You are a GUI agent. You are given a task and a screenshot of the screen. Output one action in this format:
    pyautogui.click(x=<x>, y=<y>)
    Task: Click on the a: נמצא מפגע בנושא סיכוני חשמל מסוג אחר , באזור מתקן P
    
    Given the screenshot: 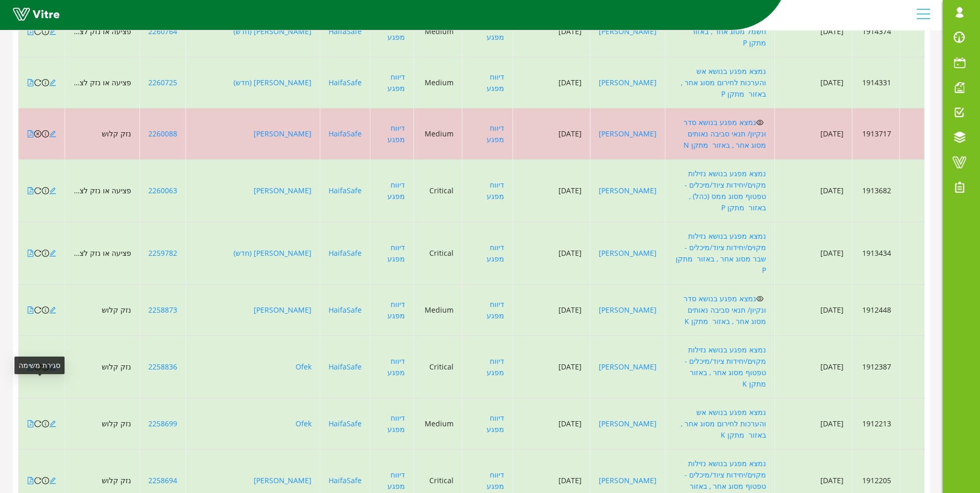 What is the action you would take?
    pyautogui.click(x=723, y=31)
    